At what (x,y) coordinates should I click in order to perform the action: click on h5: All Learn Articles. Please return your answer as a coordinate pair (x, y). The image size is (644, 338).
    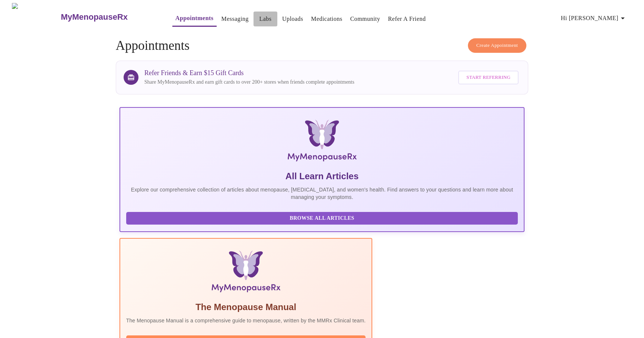
    Looking at the image, I should click on (322, 177).